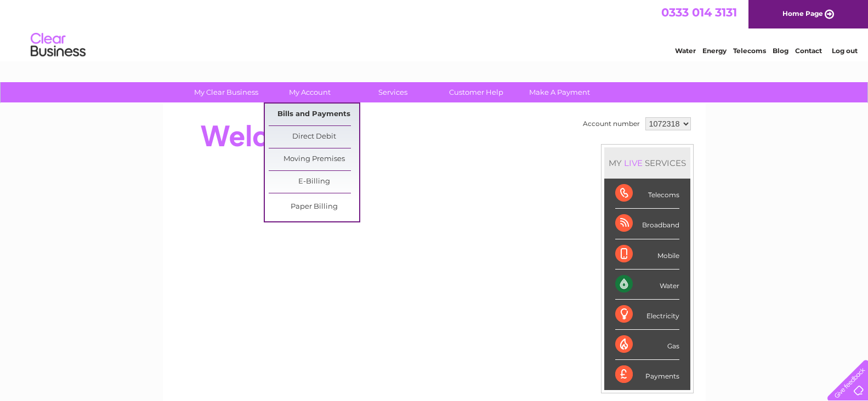 Image resolution: width=868 pixels, height=401 pixels. What do you see at coordinates (699, 12) in the screenshot?
I see `span: 0333 014 3131` at bounding box center [699, 12].